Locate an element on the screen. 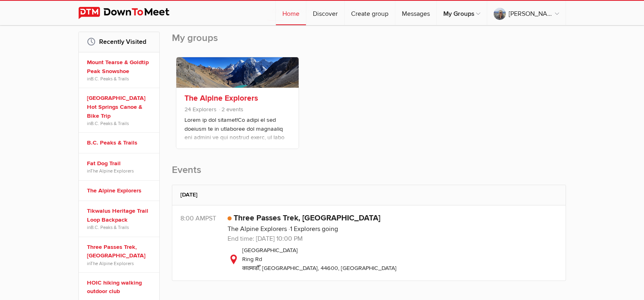  a: Messages is located at coordinates (416, 13).